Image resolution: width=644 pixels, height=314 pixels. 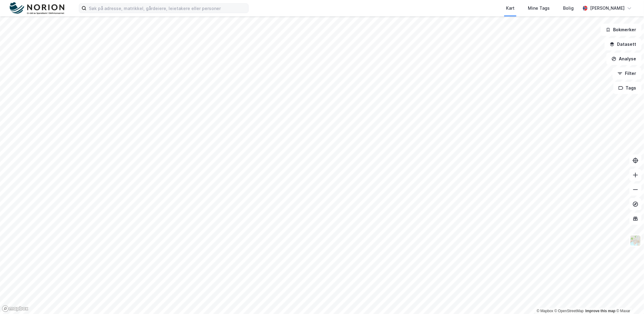 What do you see at coordinates (167, 8) in the screenshot?
I see `input: Søk på adresse, matrikkel, gårdeiere, leietakere eller personer` at bounding box center [167, 8].